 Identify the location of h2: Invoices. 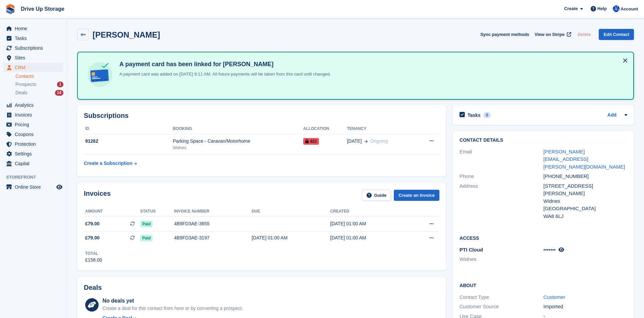
(97, 195).